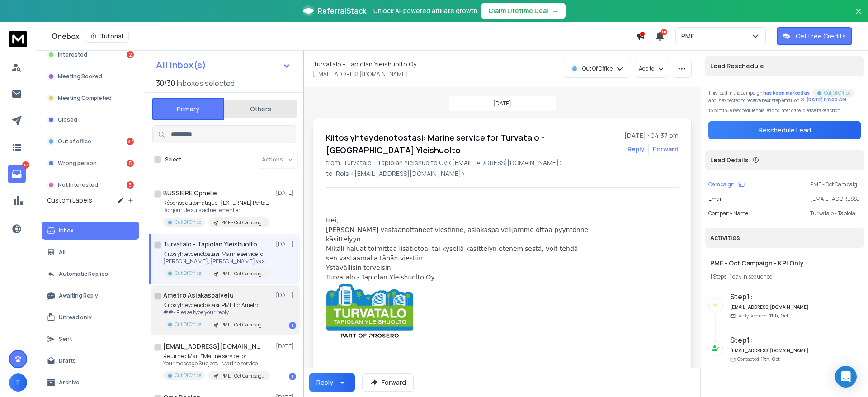 Image resolution: width=868 pixels, height=397 pixels. I want to click on button: All, so click(90, 252).